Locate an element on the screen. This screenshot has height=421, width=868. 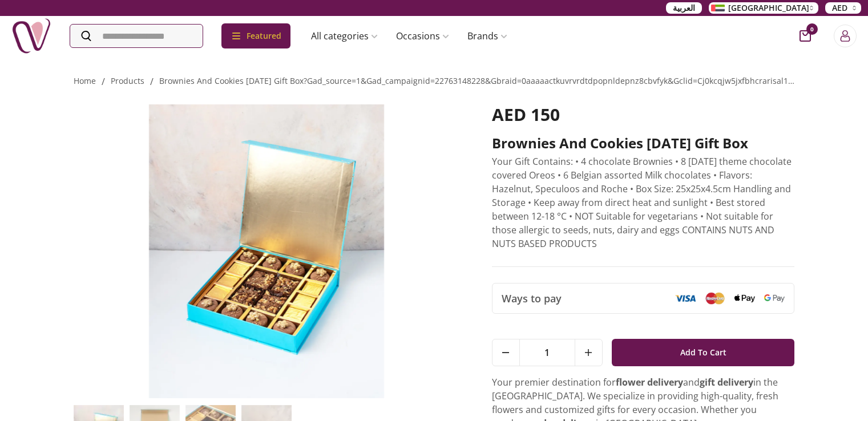
span: 1 is located at coordinates (547, 353).